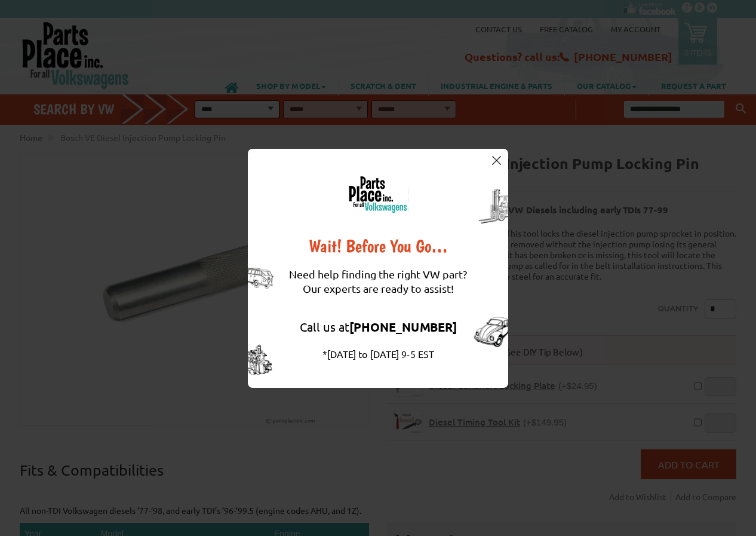  Describe the element at coordinates (378, 194) in the screenshot. I see `img: logo` at that location.